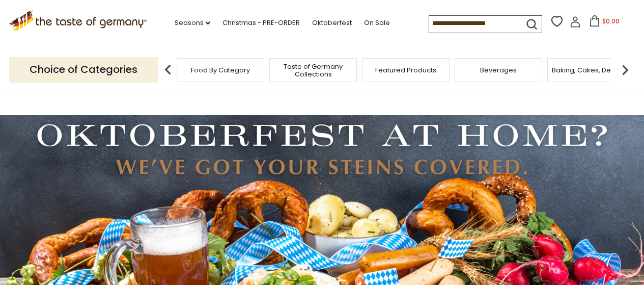  I want to click on img: previous arrow, so click(168, 70).